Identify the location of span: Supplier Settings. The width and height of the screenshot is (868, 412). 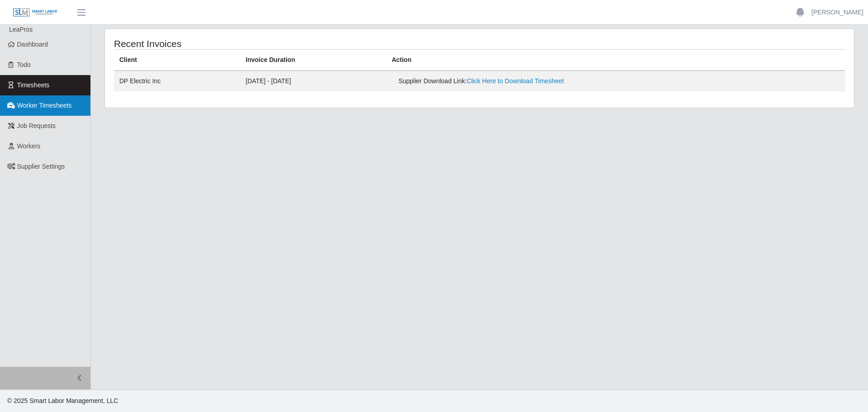
(41, 167).